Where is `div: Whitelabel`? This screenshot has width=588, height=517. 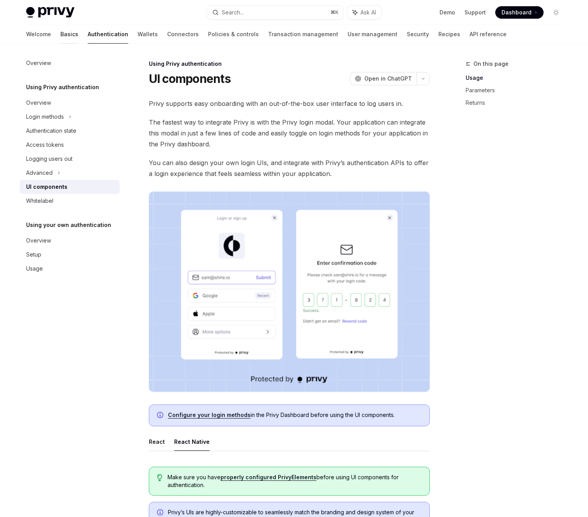 div: Whitelabel is located at coordinates (40, 201).